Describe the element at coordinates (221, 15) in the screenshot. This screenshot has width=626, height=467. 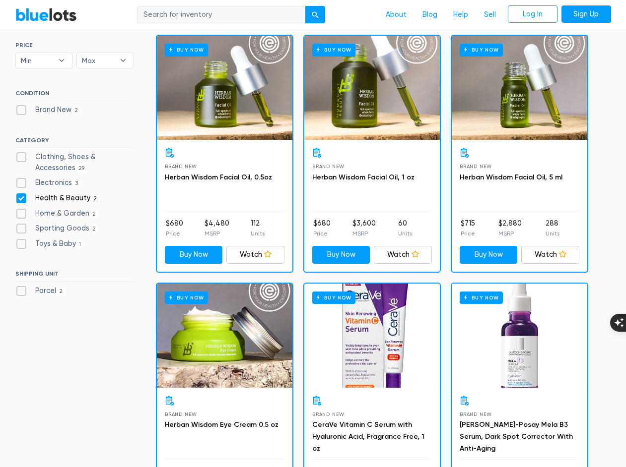
I see `input: Search for inventory` at that location.